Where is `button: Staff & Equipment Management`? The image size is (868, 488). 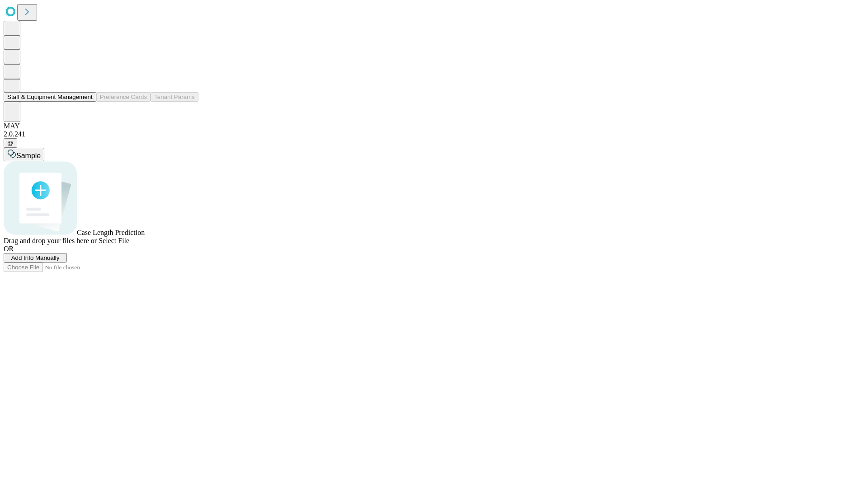
button: Staff & Equipment Management is located at coordinates (49, 97).